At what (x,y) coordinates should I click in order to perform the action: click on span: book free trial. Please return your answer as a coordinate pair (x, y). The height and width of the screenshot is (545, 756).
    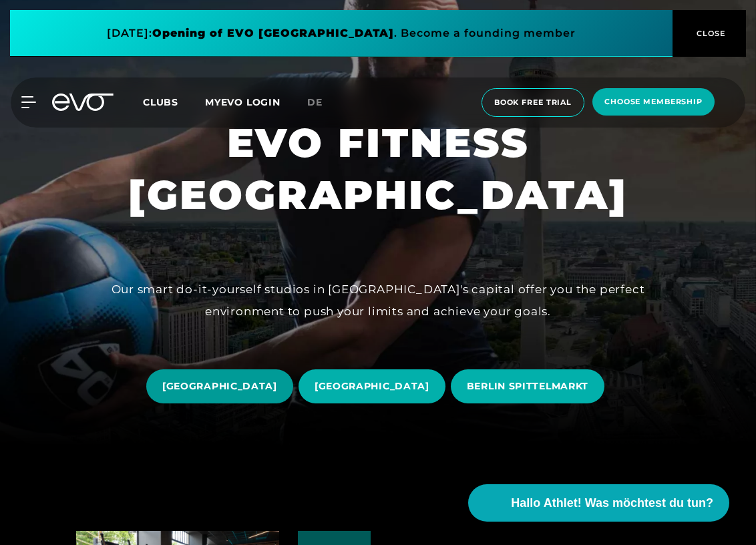
    Looking at the image, I should click on (533, 102).